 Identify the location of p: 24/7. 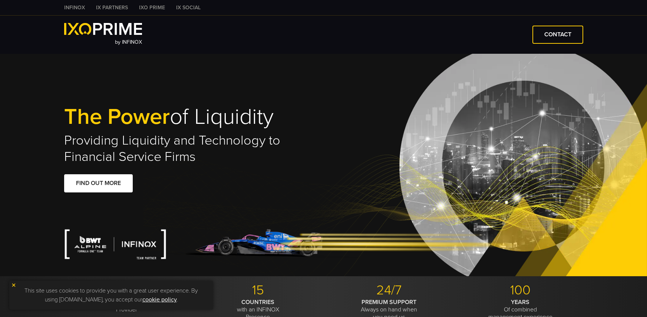
(389, 290).